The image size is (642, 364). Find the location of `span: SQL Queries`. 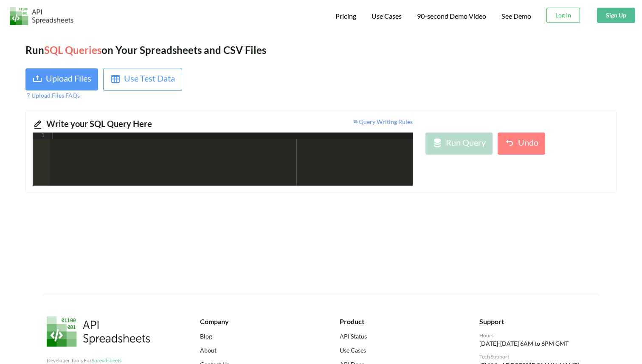

span: SQL Queries is located at coordinates (72, 50).